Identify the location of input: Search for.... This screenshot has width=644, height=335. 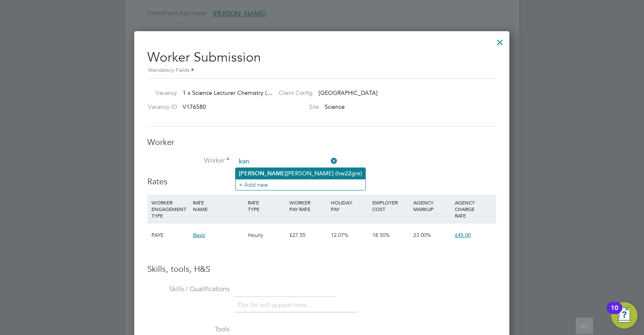
(286, 162).